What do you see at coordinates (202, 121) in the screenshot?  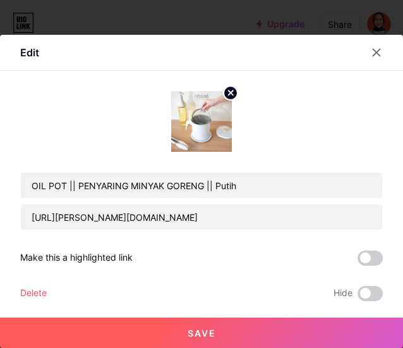 I see `img: link_thumbnail` at bounding box center [202, 121].